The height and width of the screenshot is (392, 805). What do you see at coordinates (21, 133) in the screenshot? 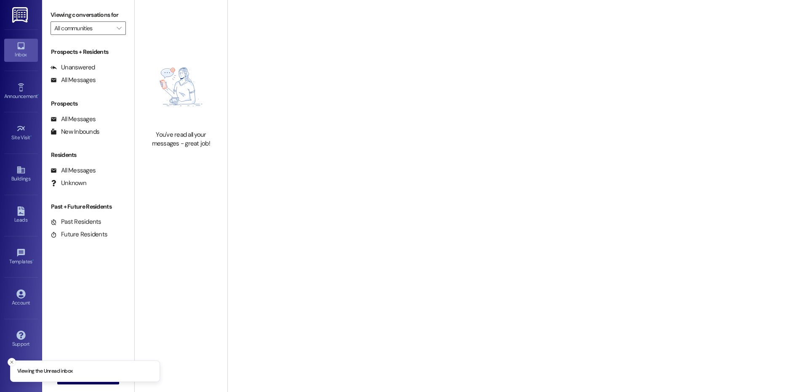
I see `a: Site Visit •` at bounding box center [21, 133].